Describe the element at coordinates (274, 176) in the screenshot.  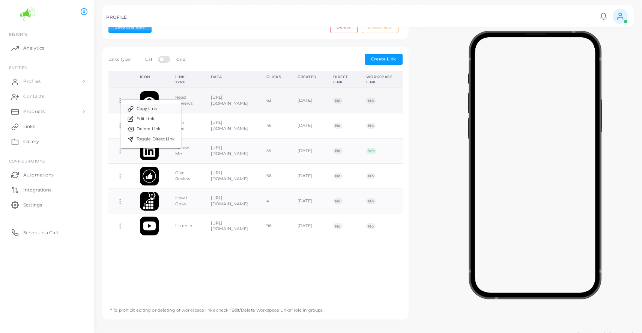
I see `td: 66` at that location.